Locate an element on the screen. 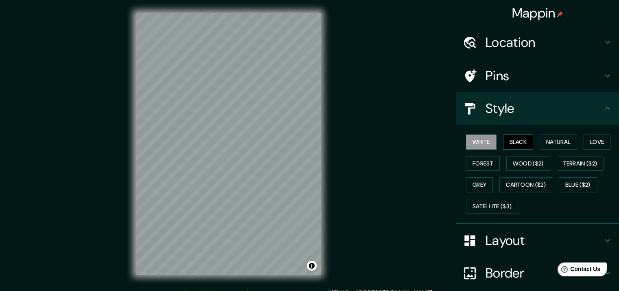 This screenshot has width=619, height=291. button: Natural is located at coordinates (558, 142).